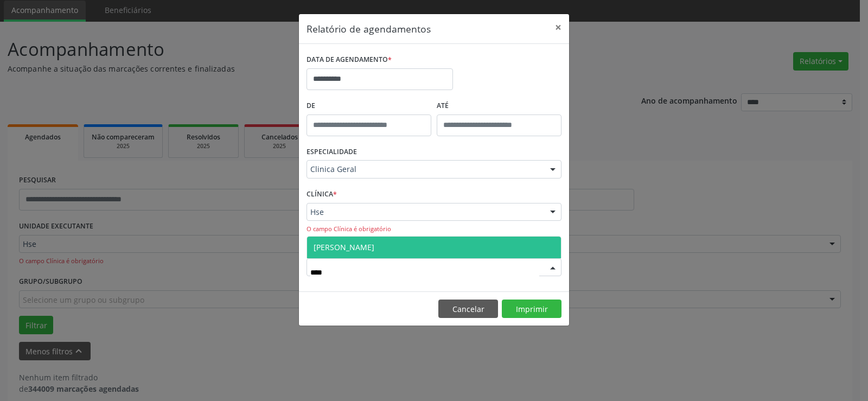 Image resolution: width=868 pixels, height=401 pixels. What do you see at coordinates (322, 195) in the screenshot?
I see `label: CLÍNICA` at bounding box center [322, 195].